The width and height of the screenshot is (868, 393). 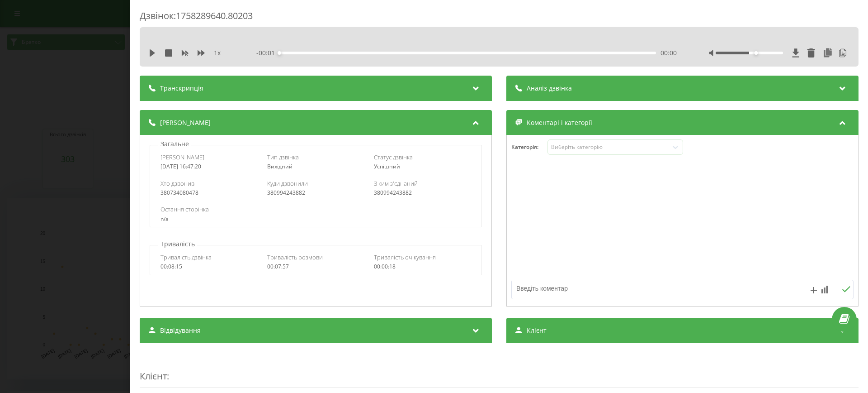 I want to click on span: З ким з'єднаний, so click(x=396, y=183).